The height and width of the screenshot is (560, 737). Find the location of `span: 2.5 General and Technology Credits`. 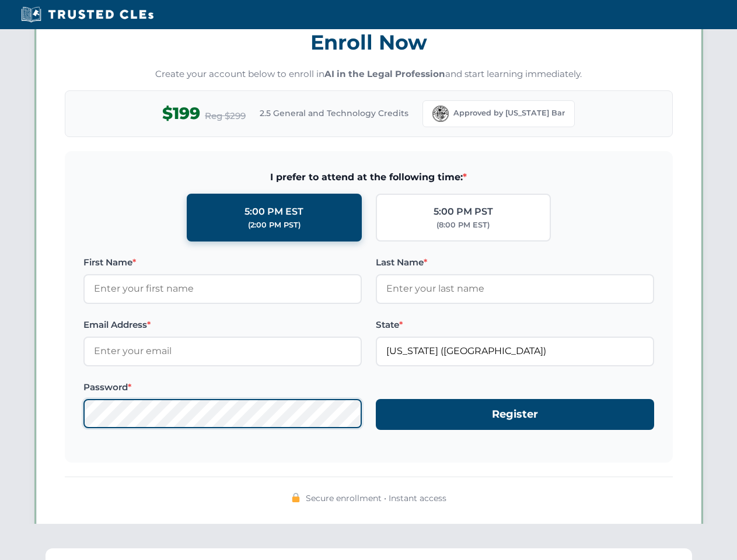

span: 2.5 General and Technology Credits is located at coordinates (334, 113).